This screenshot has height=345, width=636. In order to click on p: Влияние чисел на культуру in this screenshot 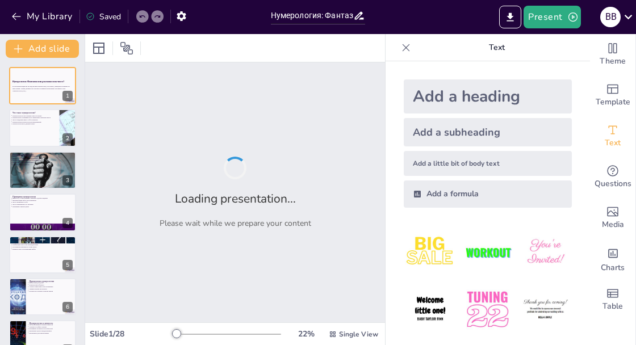, I will do `click(43, 165)`.